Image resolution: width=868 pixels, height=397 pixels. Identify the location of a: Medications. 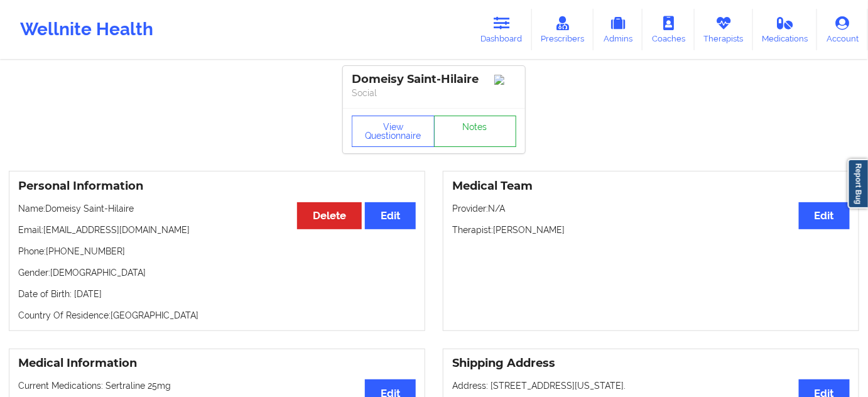
(785, 29).